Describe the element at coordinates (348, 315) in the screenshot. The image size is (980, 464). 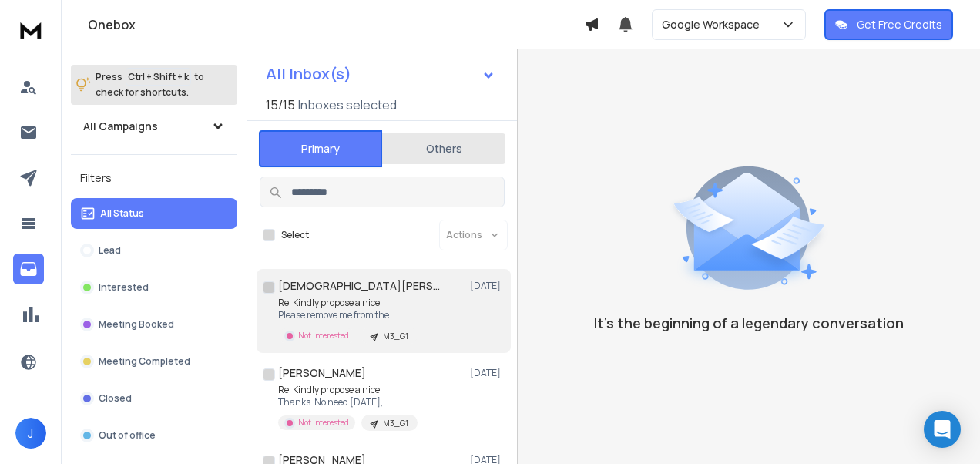
I see `p: Please remove me from the` at that location.